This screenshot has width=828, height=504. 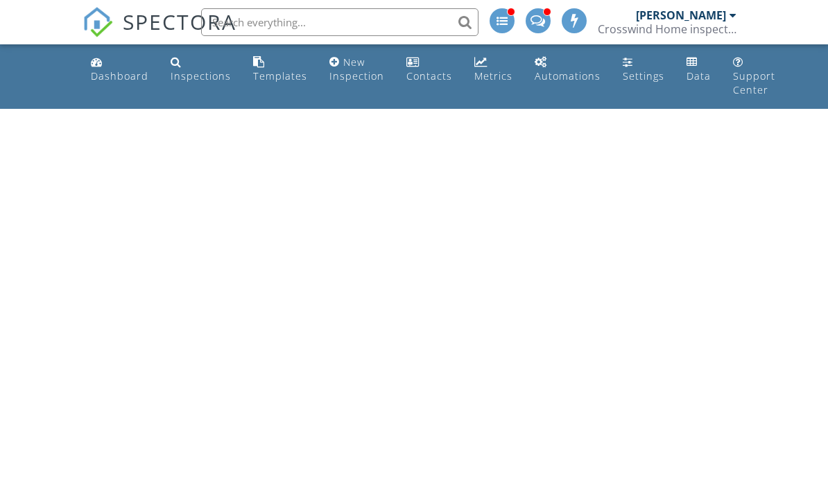 I want to click on div: Data, so click(x=698, y=76).